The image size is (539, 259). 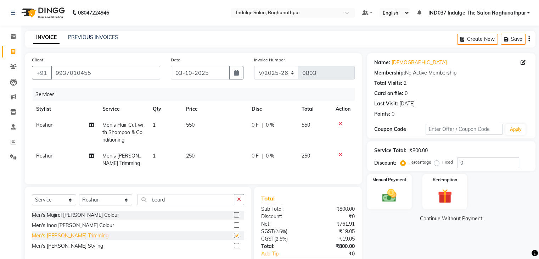 What do you see at coordinates (343, 109) in the screenshot?
I see `th: Action` at bounding box center [343, 109].